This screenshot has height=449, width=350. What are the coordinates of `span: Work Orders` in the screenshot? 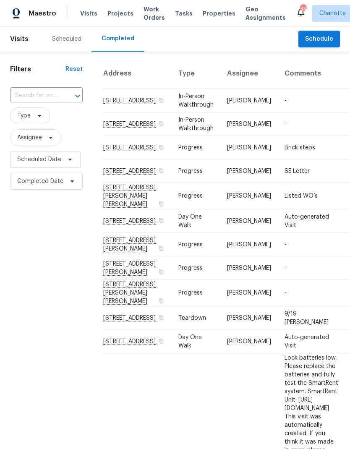 It's located at (154, 13).